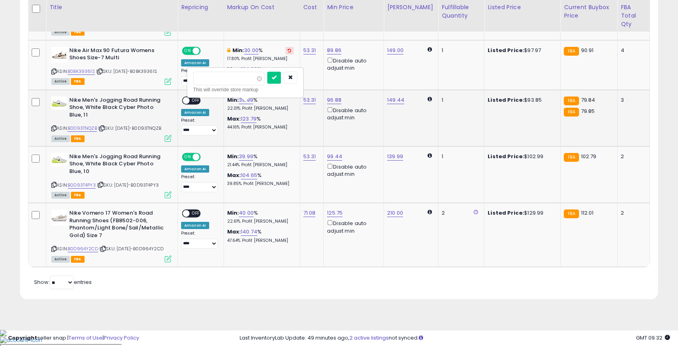  What do you see at coordinates (521, 51) in the screenshot?
I see `div: $97.97` at bounding box center [521, 51].